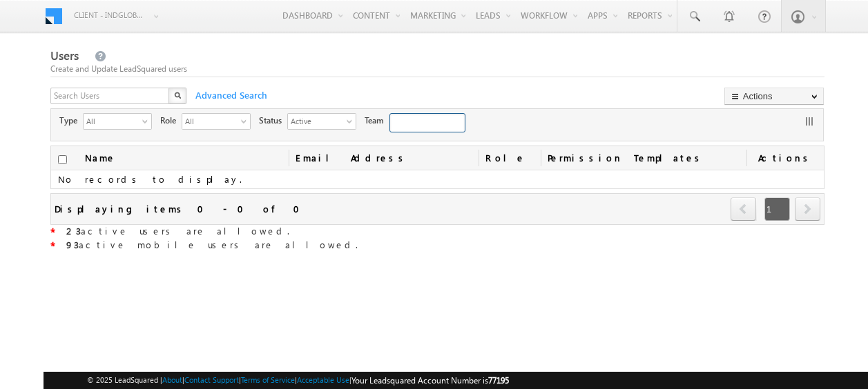 This screenshot has width=868, height=389. I want to click on a: Role, so click(510, 158).